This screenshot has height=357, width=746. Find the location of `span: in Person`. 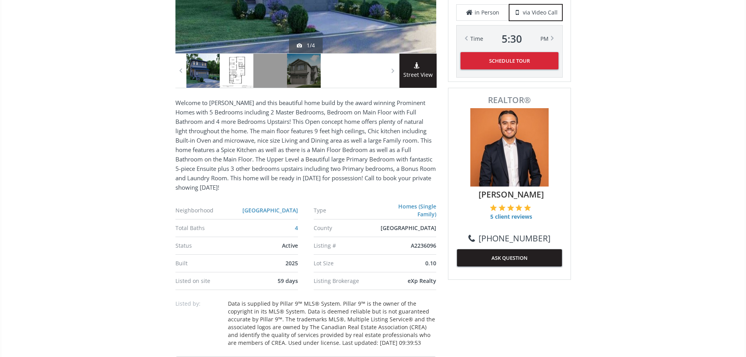

span: in Person is located at coordinates (487, 13).